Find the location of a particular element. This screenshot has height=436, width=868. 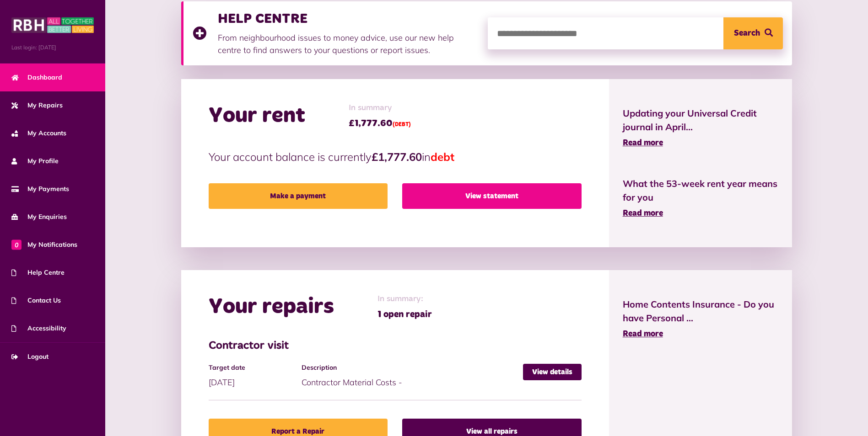

span: What the 53-week rent year means for you is located at coordinates (700, 190).